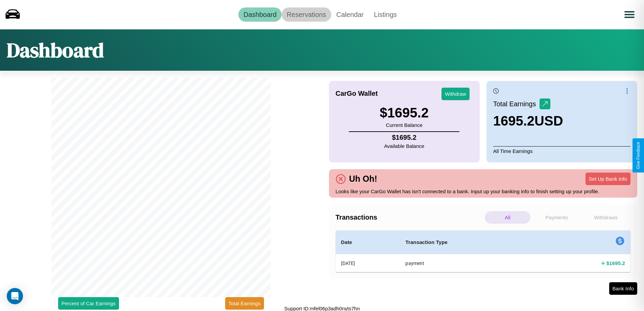 The image size is (644, 311). I want to click on a: Listings, so click(385, 15).